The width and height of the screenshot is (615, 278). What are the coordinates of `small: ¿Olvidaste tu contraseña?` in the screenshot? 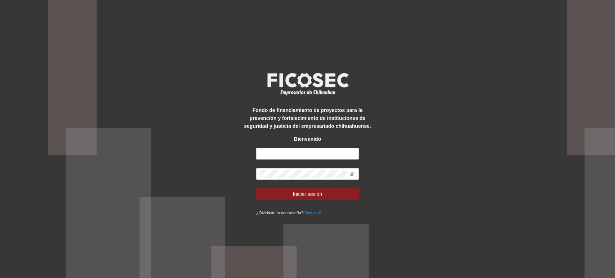 It's located at (288, 213).